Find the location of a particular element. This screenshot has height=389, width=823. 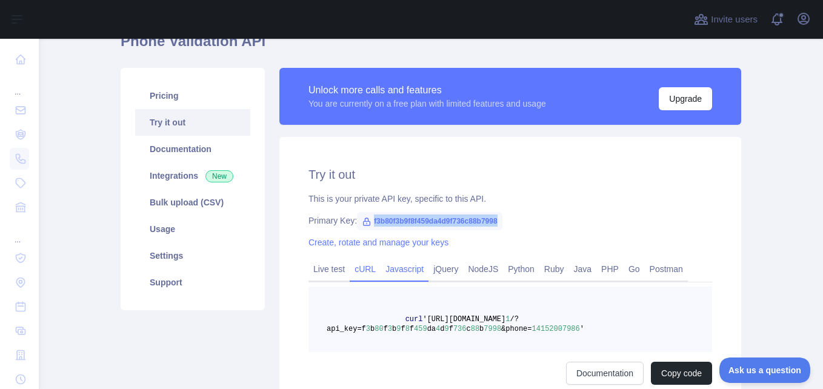

a: Pricing is located at coordinates (193, 96).